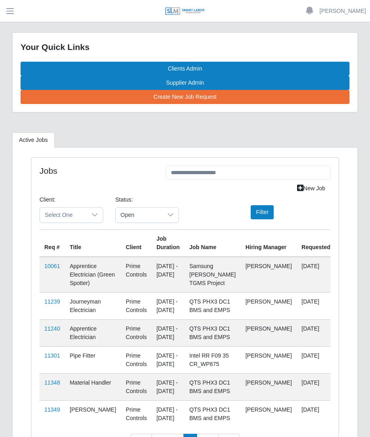 The image size is (370, 437). What do you see at coordinates (96, 171) in the screenshot?
I see `h4: Jobs` at bounding box center [96, 171].